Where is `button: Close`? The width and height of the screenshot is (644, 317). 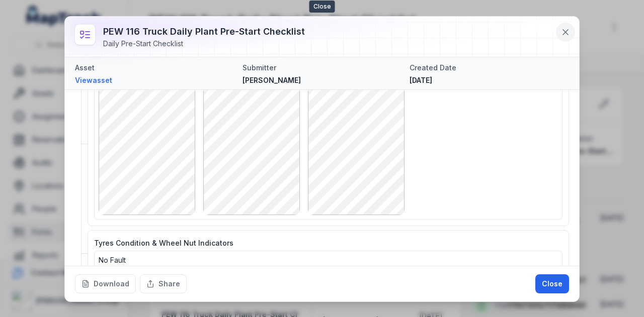 button: Close is located at coordinates (552, 284).